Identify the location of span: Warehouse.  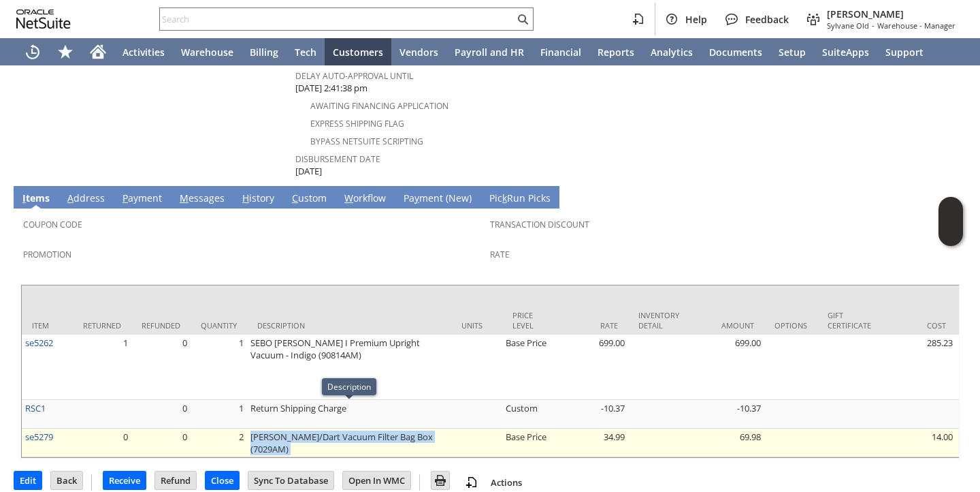
(207, 52).